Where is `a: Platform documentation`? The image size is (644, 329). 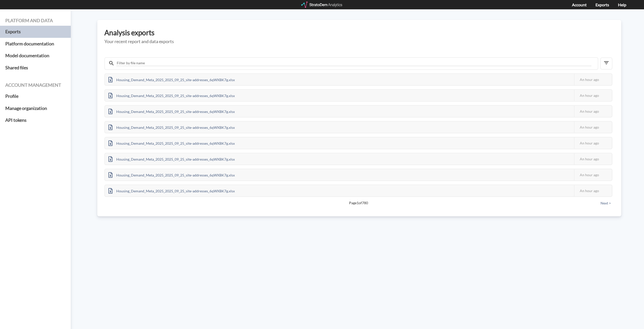
a: Platform documentation is located at coordinates (36, 44).